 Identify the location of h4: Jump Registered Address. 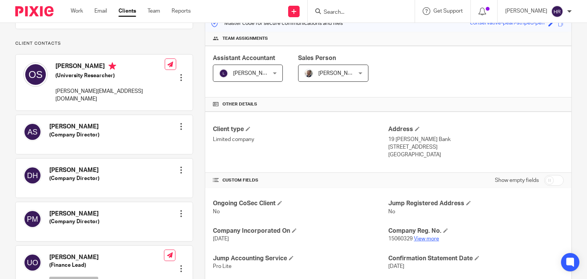
(476, 203).